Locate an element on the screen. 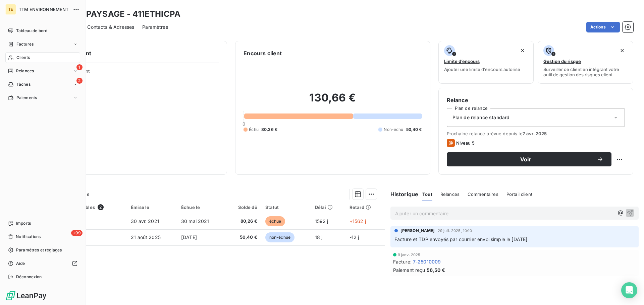 This screenshot has width=644, height=305. span: 0 is located at coordinates (244, 124).